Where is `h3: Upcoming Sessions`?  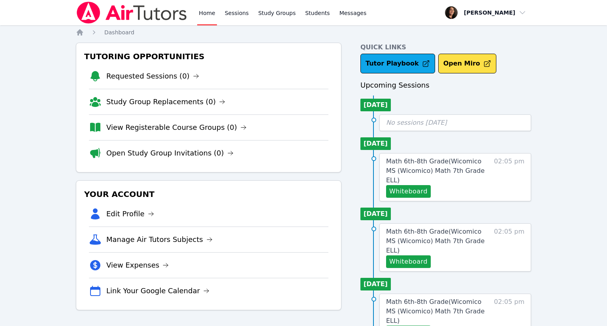
h3: Upcoming Sessions is located at coordinates (446, 85).